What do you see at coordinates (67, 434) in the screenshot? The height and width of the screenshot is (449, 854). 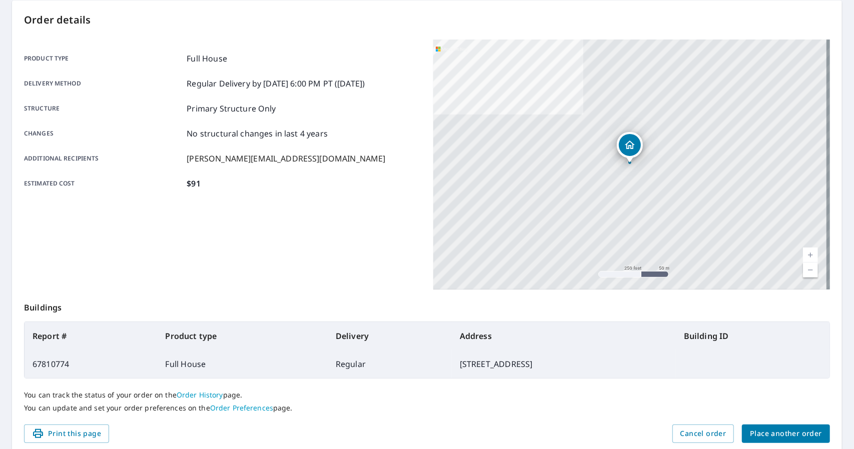 I see `button: Print this page` at bounding box center [67, 434].